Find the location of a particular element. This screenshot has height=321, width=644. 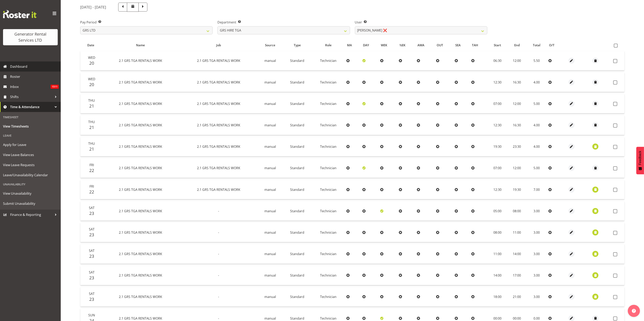

div: MA is located at coordinates (353, 45).